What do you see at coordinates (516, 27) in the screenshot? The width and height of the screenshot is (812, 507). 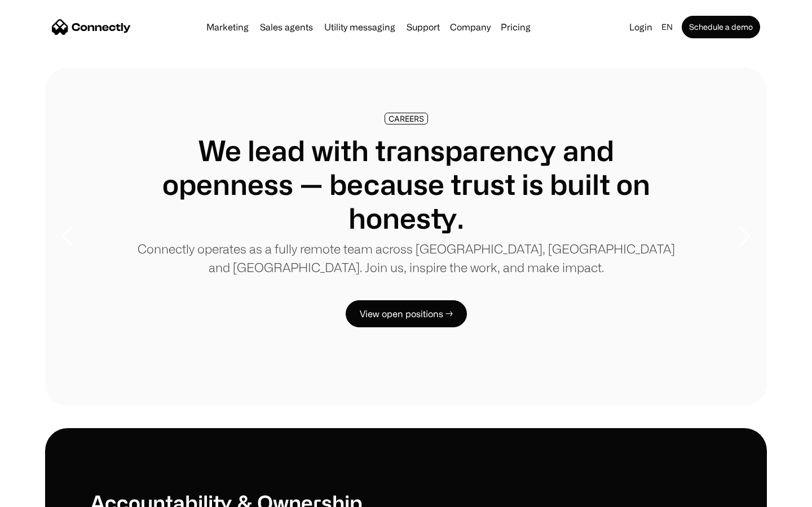 I see `a: Pricing` at bounding box center [516, 27].